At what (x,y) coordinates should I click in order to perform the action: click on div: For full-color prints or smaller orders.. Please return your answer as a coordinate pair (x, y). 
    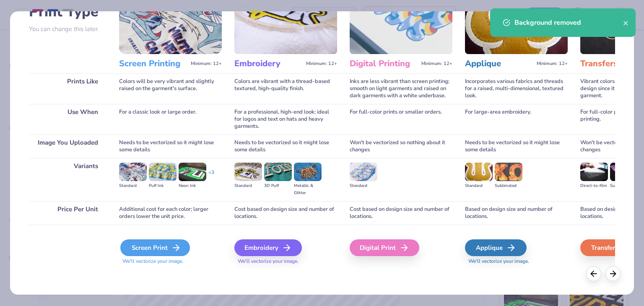
    Looking at the image, I should click on (401, 119).